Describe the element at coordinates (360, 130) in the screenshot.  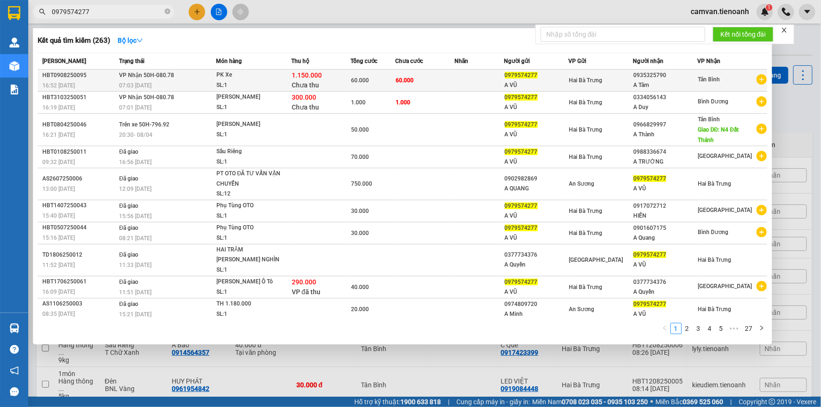
I see `span: 50.000` at that location.